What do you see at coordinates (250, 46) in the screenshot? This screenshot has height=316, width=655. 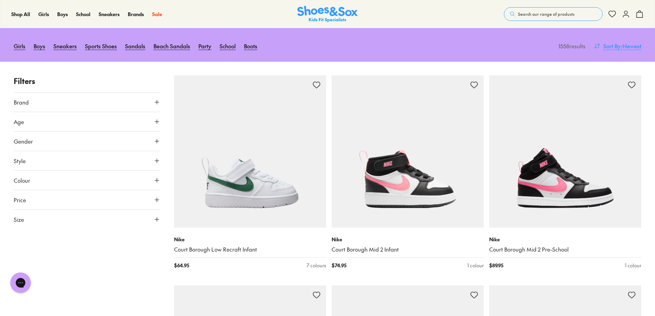 I see `a: Boots` at bounding box center [250, 46].